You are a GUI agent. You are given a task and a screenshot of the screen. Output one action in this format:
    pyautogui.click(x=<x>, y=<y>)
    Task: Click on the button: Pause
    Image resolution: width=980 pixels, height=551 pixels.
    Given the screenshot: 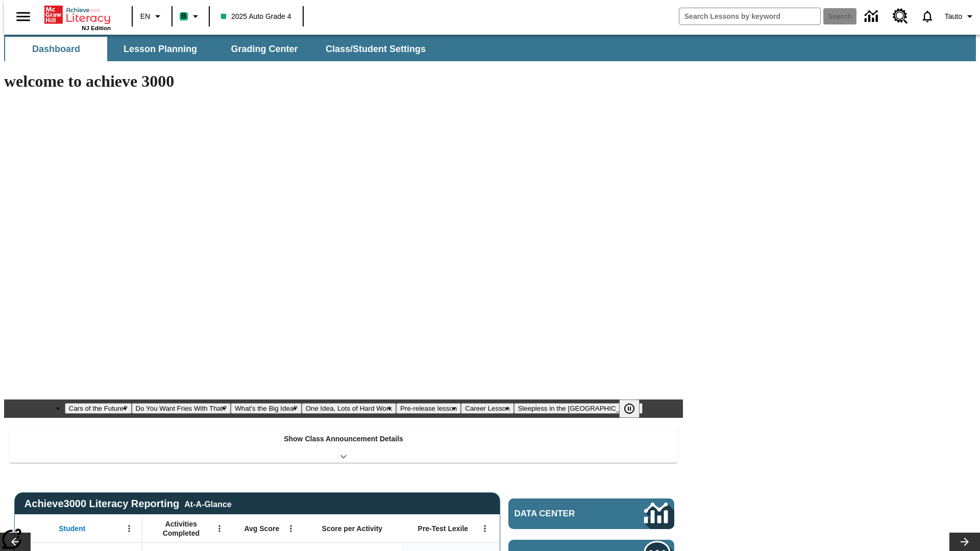 What is the action you would take?
    pyautogui.click(x=629, y=409)
    